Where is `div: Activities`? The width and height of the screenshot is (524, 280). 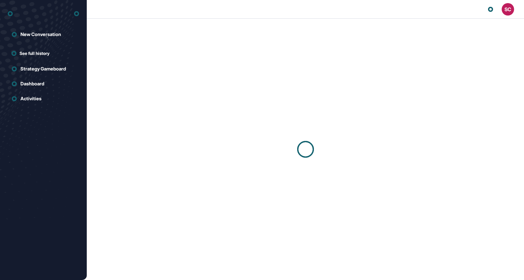 div: Activities is located at coordinates (31, 99).